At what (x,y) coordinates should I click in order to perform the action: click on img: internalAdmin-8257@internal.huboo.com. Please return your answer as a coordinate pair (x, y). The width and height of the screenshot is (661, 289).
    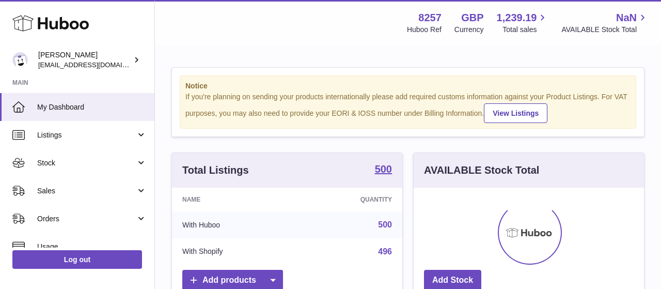
    Looking at the image, I should click on (20, 60).